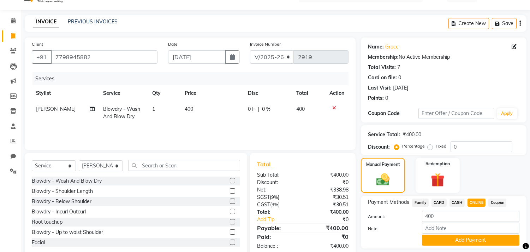 The height and width of the screenshot is (252, 530). What do you see at coordinates (457, 202) in the screenshot?
I see `span: CASH` at bounding box center [457, 202].